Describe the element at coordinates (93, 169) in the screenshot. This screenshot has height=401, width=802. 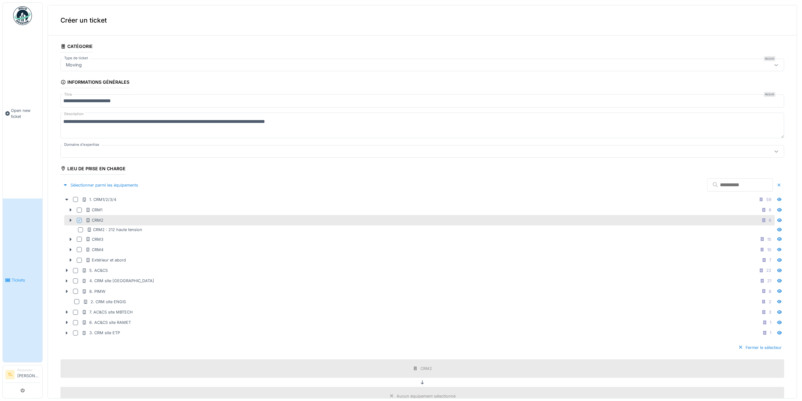
I see `div: Lieu de prise en charge` at that location.